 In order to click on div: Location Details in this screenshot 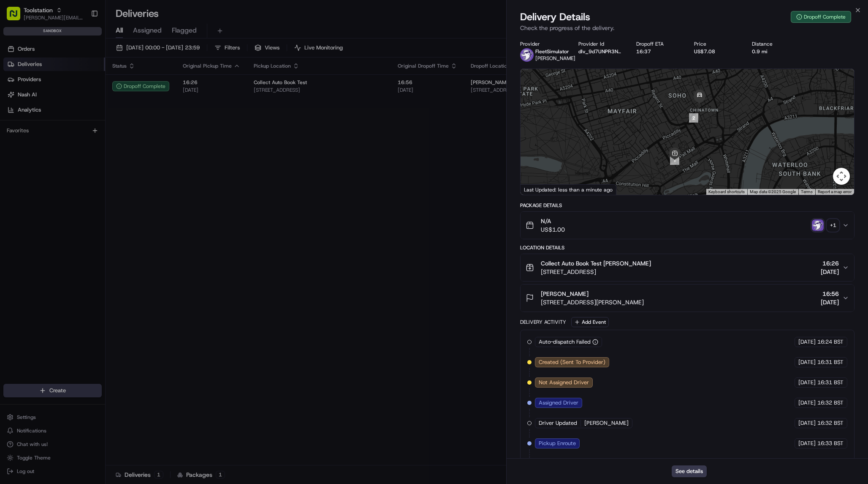, I will do `click(687, 248)`.